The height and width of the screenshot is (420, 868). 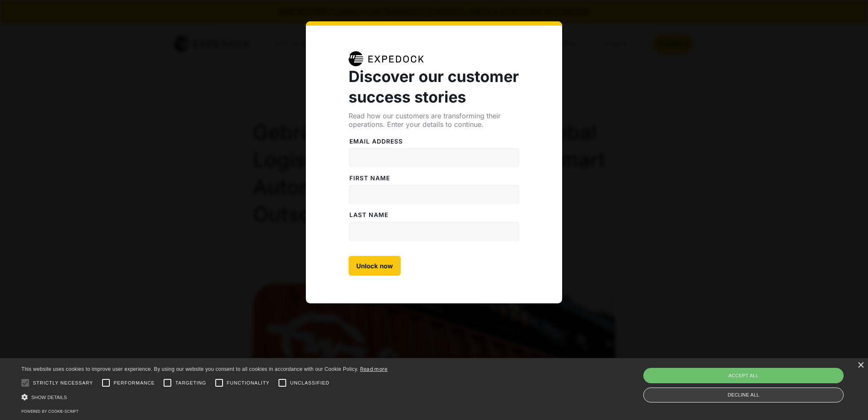 What do you see at coordinates (743, 395) in the screenshot?
I see `div: Decline all` at bounding box center [743, 395].